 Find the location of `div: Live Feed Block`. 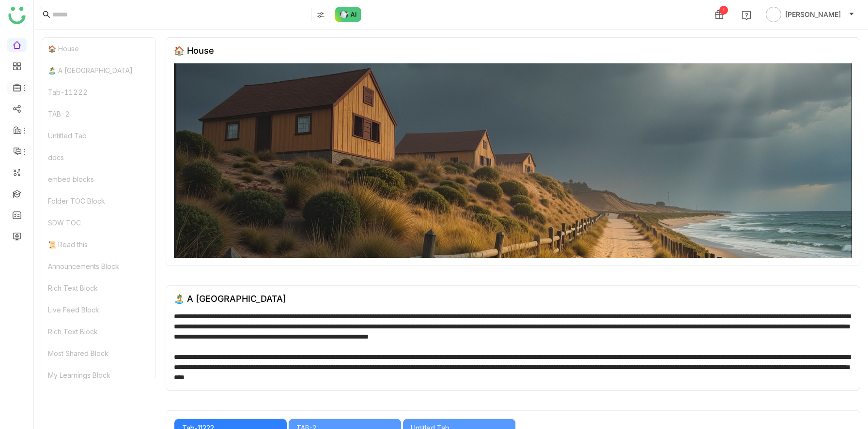

div: Live Feed Block is located at coordinates (99, 309).